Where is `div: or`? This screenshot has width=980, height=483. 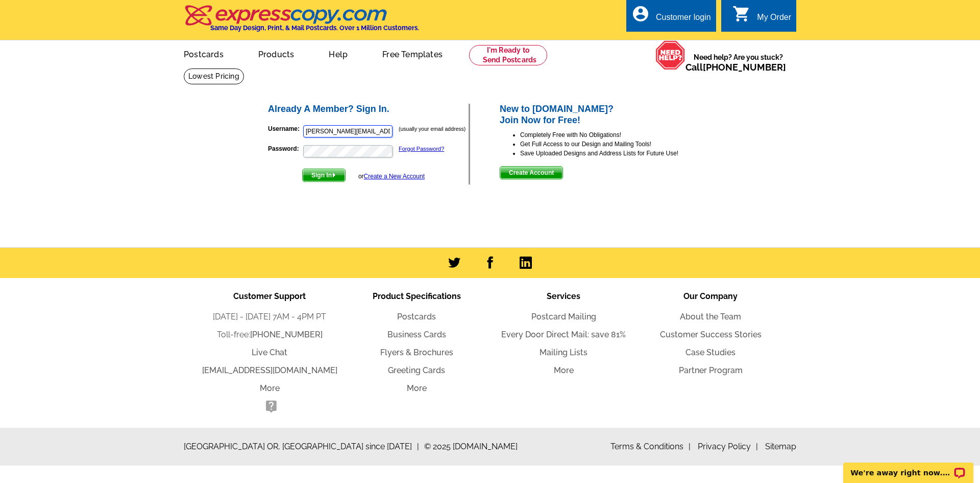 div: or is located at coordinates (392, 176).